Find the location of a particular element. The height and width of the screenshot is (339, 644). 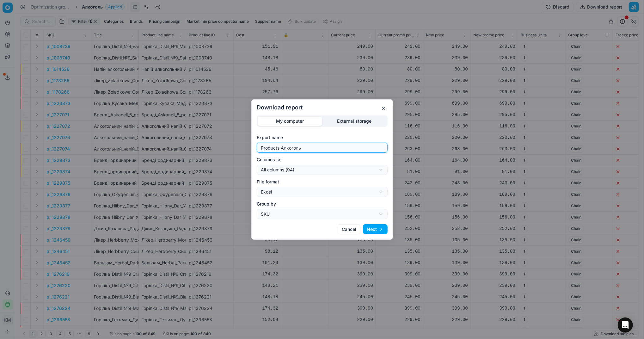

button: My computer is located at coordinates (290, 121).